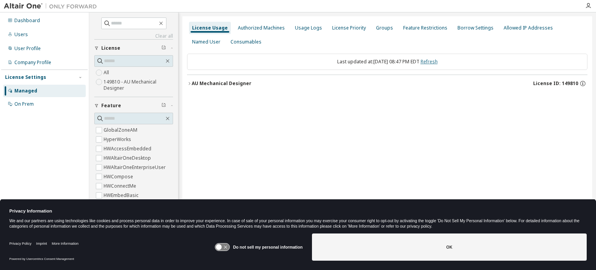 This screenshot has height=270, width=596. What do you see at coordinates (425, 28) in the screenshot?
I see `div: Feature Restrictions` at bounding box center [425, 28].